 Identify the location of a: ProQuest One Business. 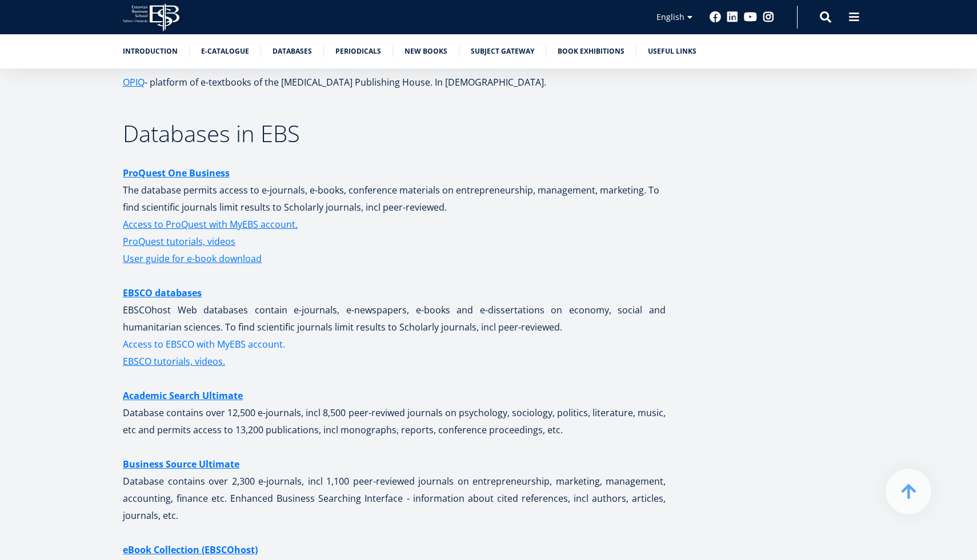
(176, 173).